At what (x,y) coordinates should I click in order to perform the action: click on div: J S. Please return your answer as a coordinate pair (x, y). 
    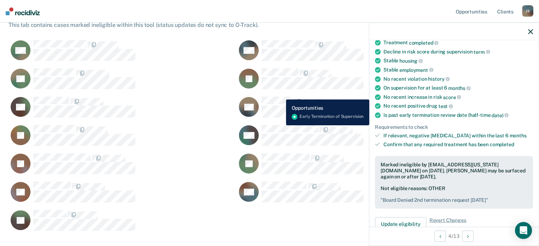
    Looking at the image, I should click on (528, 11).